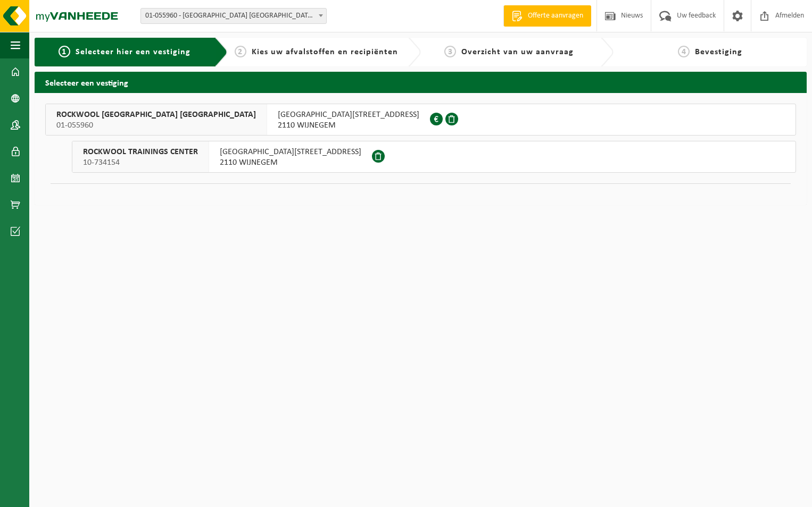 The width and height of the screenshot is (812, 507). Describe the element at coordinates (324, 52) in the screenshot. I see `span: Kies uw afvalstoffen en recipiënten` at that location.